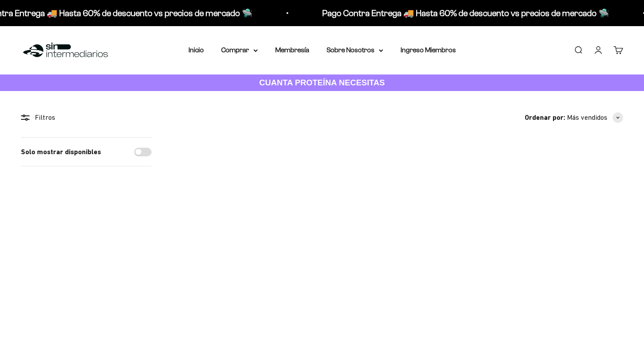 The width and height of the screenshot is (644, 348). Describe the element at coordinates (595, 118) in the screenshot. I see `button: Más vendidos` at that location.